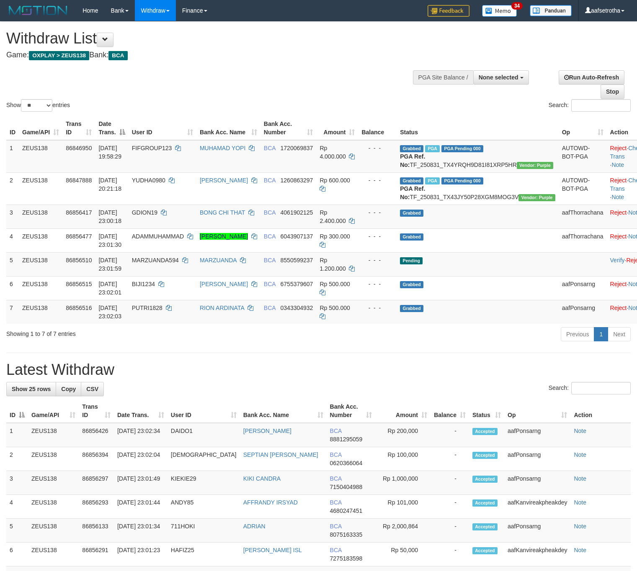  I want to click on a: Previous, so click(577, 334).